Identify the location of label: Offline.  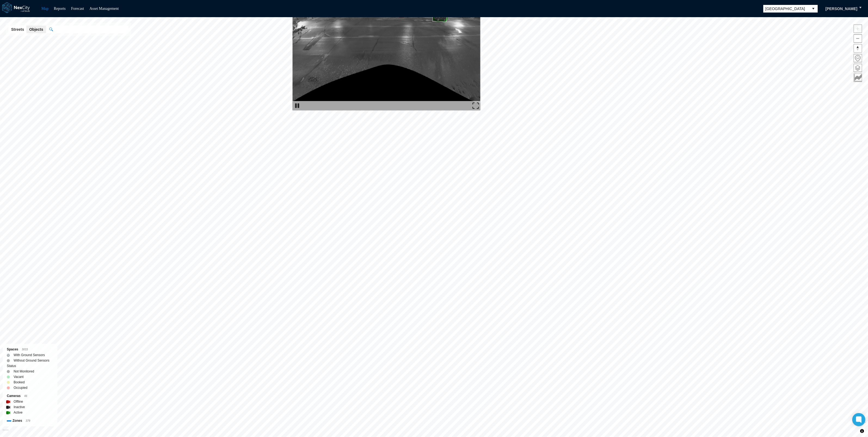
(19, 402).